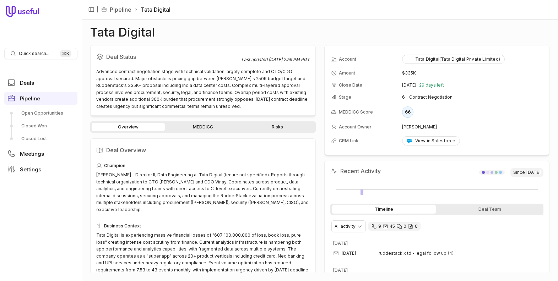 The height and width of the screenshot is (281, 558). I want to click on h2: Deal Overview, so click(203, 150).